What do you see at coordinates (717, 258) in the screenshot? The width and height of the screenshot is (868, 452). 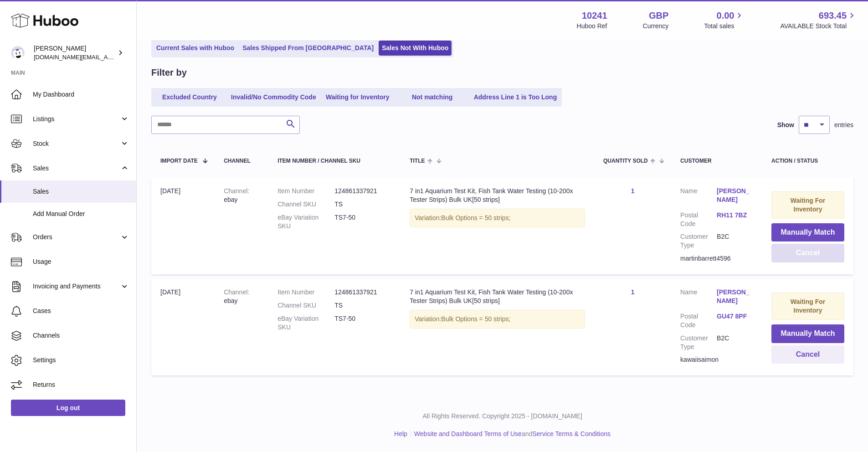 I see `div: martinbarrett4596` at bounding box center [717, 258].